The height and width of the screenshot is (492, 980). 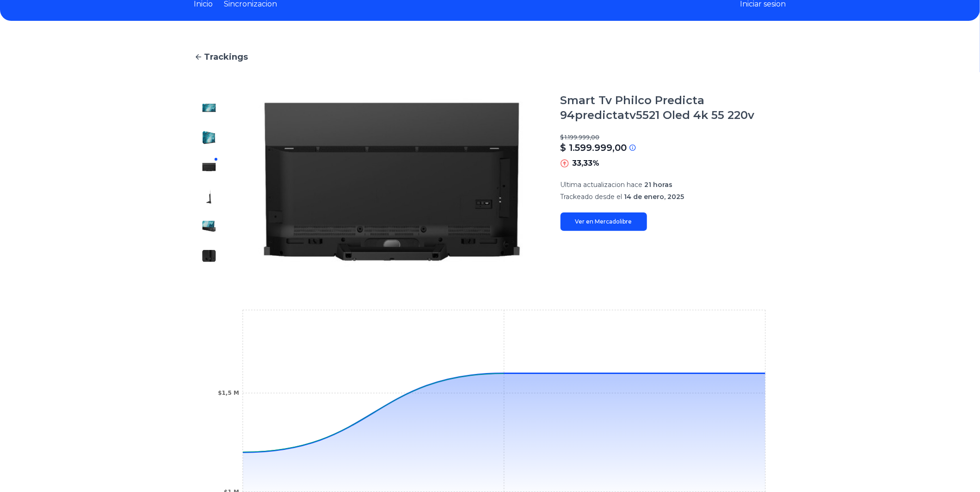 I want to click on p: $ 1.199.999,00, so click(x=674, y=137).